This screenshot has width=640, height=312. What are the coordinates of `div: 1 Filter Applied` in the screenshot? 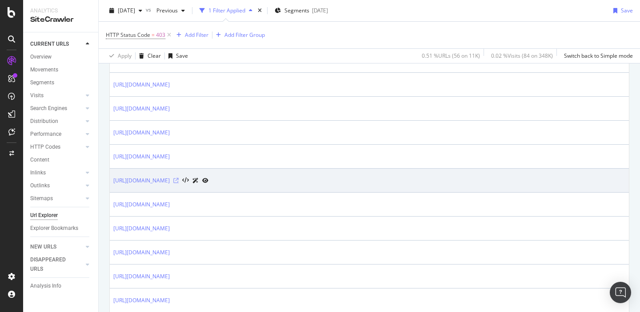 It's located at (227, 10).